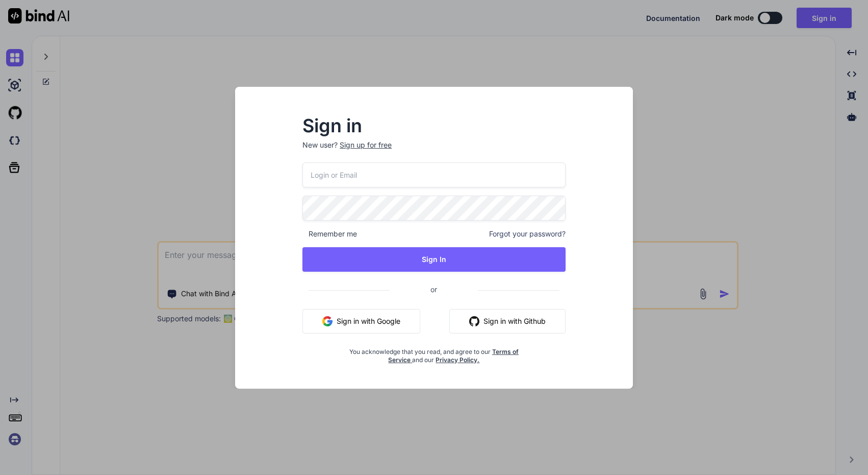  I want to click on a: Terms of Service, so click(454, 356).